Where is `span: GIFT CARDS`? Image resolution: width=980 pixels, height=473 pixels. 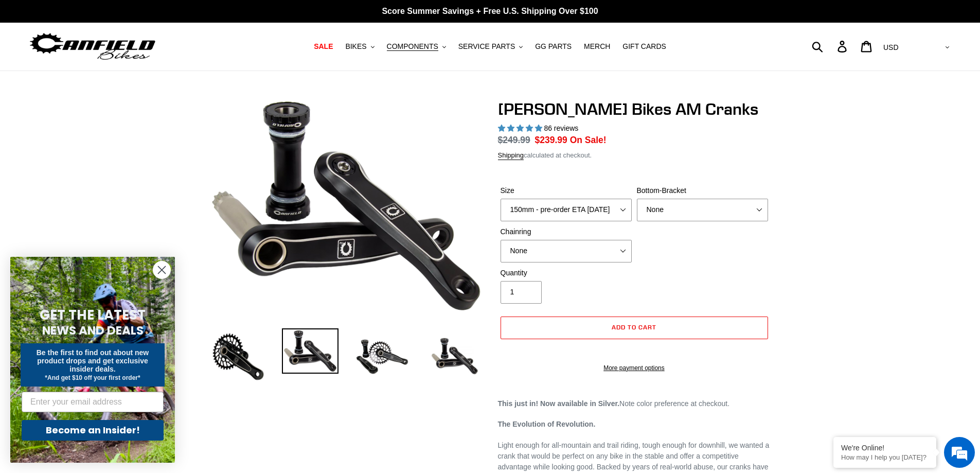 span: GIFT CARDS is located at coordinates (644, 47).